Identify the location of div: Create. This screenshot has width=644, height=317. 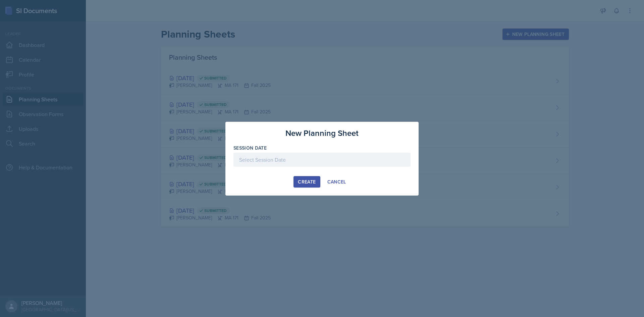
(306, 182).